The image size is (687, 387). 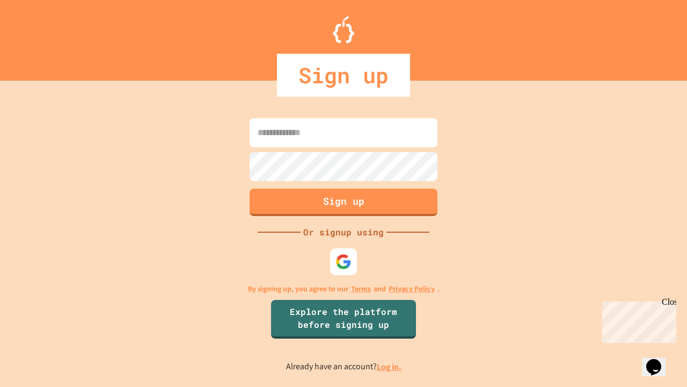 What do you see at coordinates (389, 366) in the screenshot?
I see `a: Log in.` at bounding box center [389, 366].